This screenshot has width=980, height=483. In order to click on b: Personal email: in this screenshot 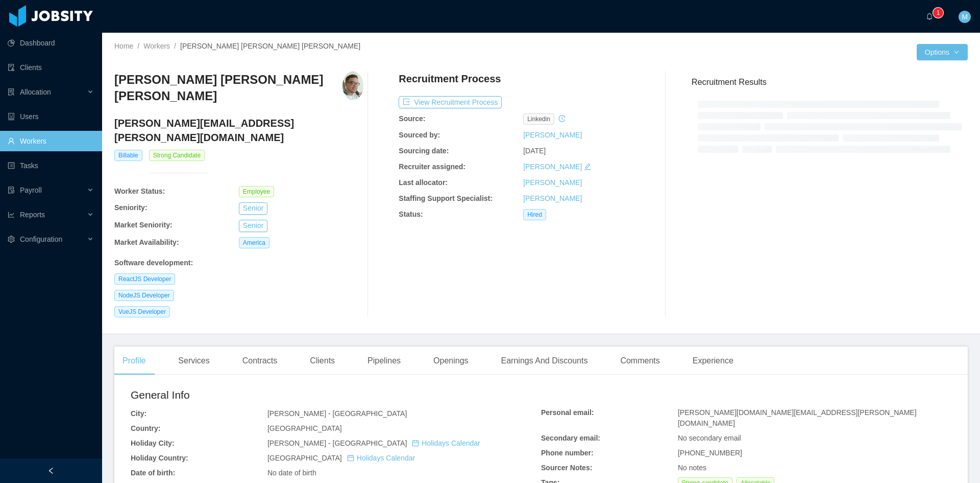, I will do `click(568, 413)`.